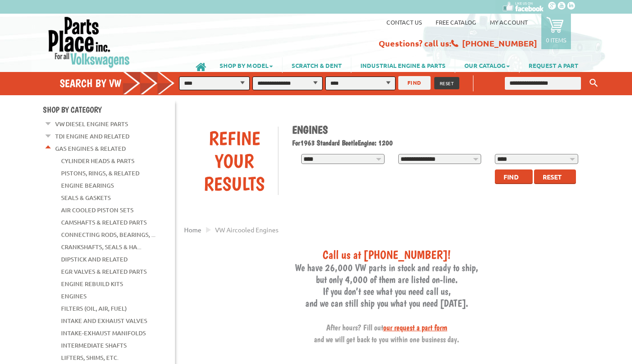 The height and width of the screenshot is (364, 632). What do you see at coordinates (296, 142) in the screenshot?
I see `span: For` at bounding box center [296, 142].